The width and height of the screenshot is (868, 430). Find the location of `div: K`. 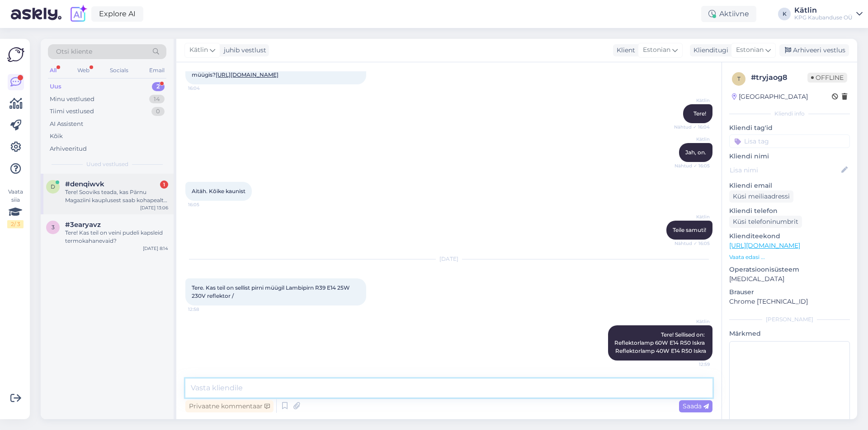

div: K is located at coordinates (784, 14).